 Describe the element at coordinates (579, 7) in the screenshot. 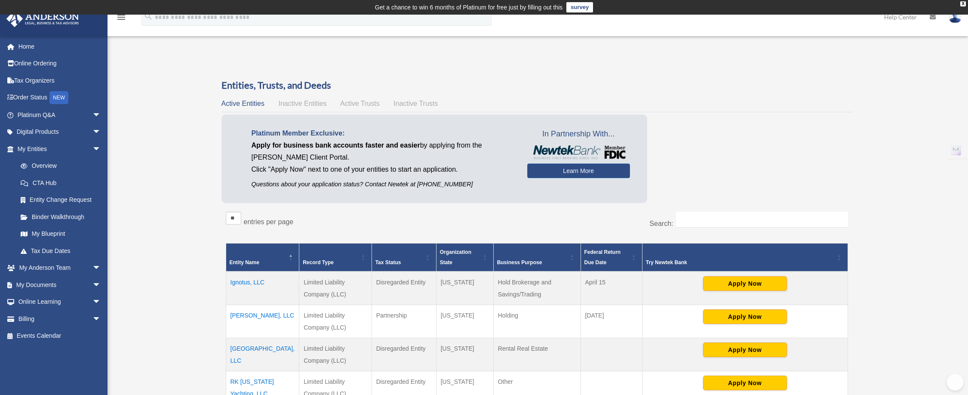

I see `a: survey` at that location.